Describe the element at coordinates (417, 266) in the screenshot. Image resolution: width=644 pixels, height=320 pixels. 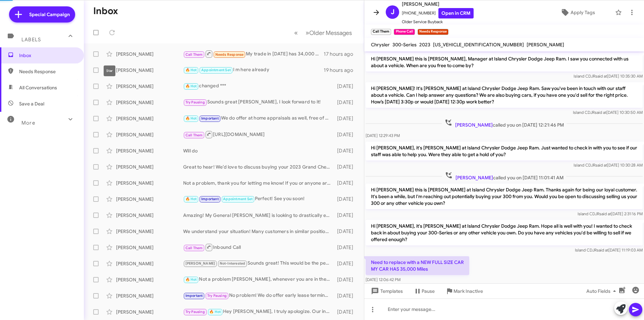
I see `p: Need to replace with a NEW FULL SIZE CAR MY CAR HAS 35,000 Miles` at that location.